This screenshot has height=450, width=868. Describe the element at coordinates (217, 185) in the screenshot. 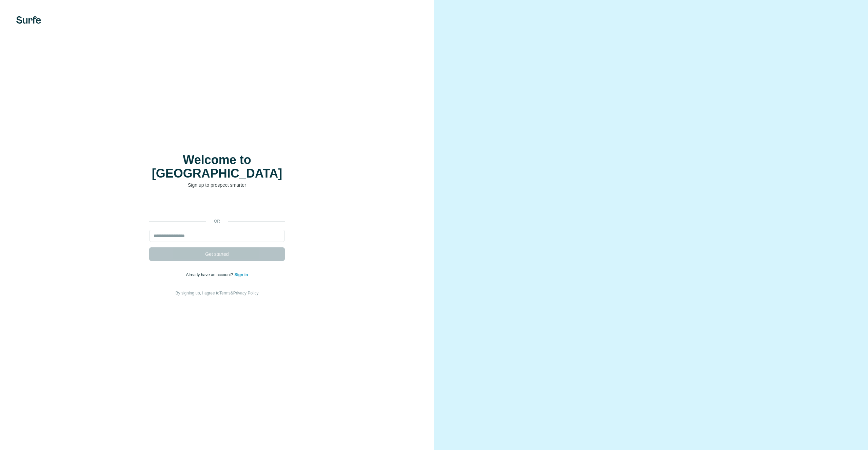

I see `p: Sign up to prospect smarter` at that location.